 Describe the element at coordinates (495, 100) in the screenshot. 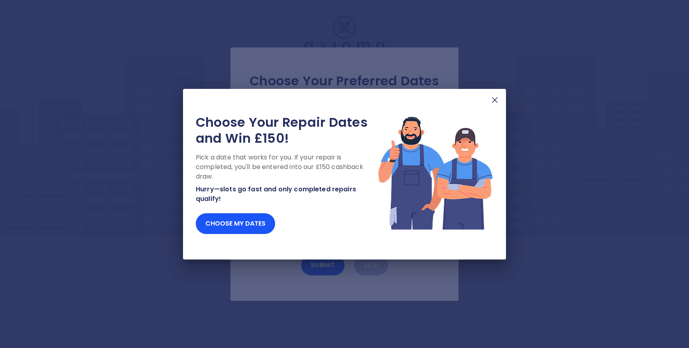

I see `img: X Mark` at that location.